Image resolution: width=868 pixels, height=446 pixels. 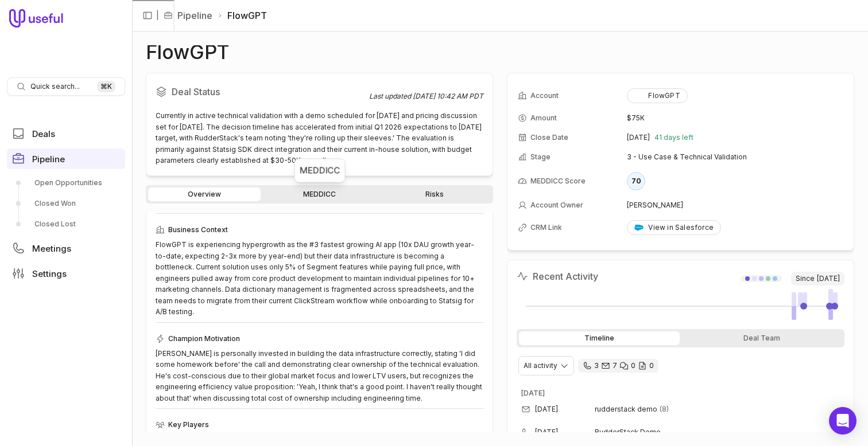 What do you see at coordinates (817, 279) in the screenshot?
I see `span: Since` at bounding box center [817, 279].